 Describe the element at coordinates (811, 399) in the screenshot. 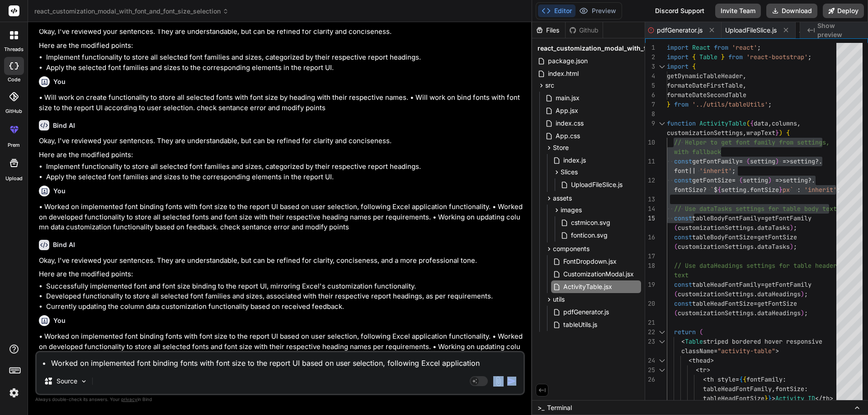

I see `span: ID` at that location.